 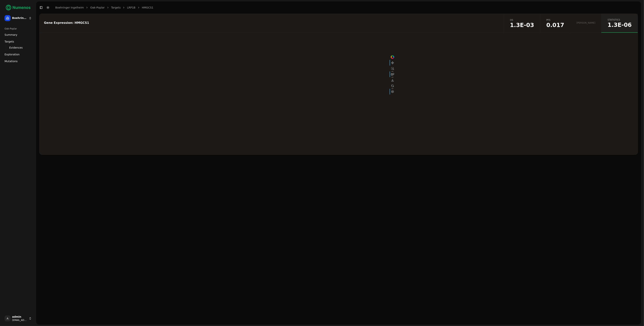 I want to click on a: Exploration, so click(x=18, y=54).